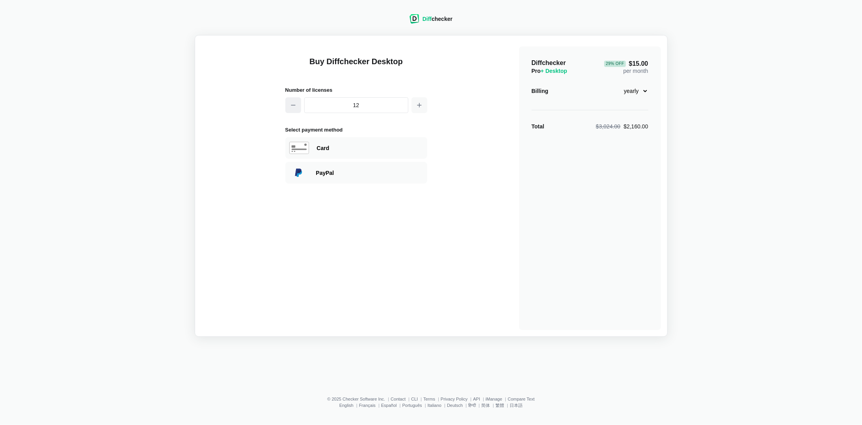 The height and width of the screenshot is (425, 862). What do you see at coordinates (549, 71) in the screenshot?
I see `span: Pro` at bounding box center [549, 71].